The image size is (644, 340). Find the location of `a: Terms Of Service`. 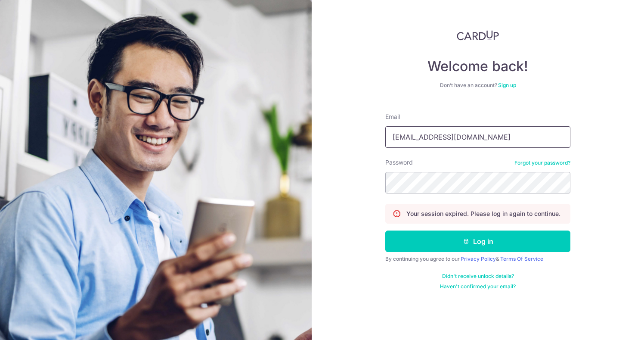

a: Terms Of Service is located at coordinates (522, 258).